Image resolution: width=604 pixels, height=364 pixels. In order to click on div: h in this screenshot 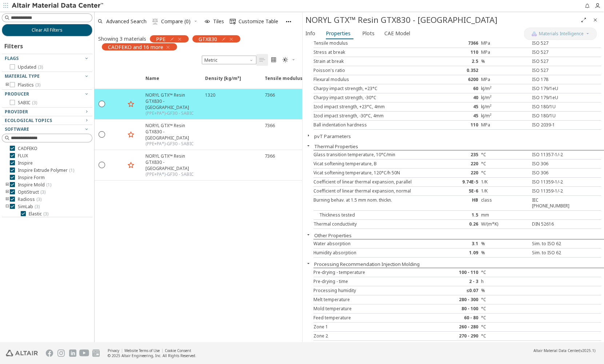, I will do `click(505, 282)`.